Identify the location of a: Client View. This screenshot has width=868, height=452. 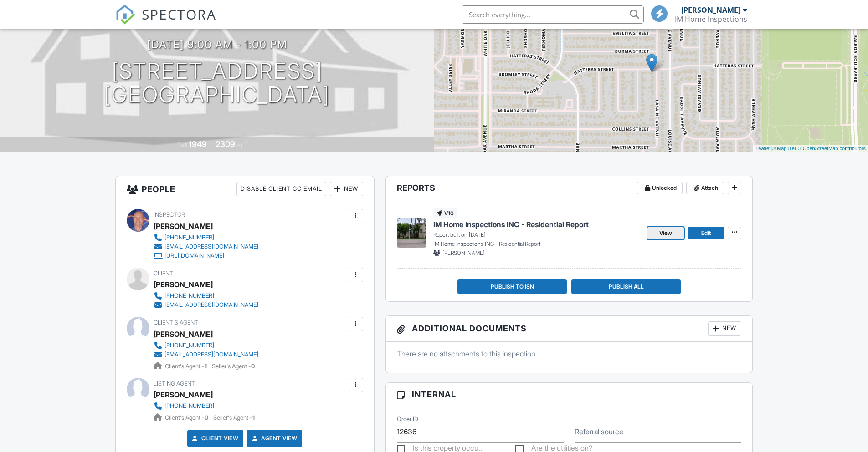
(215, 438).